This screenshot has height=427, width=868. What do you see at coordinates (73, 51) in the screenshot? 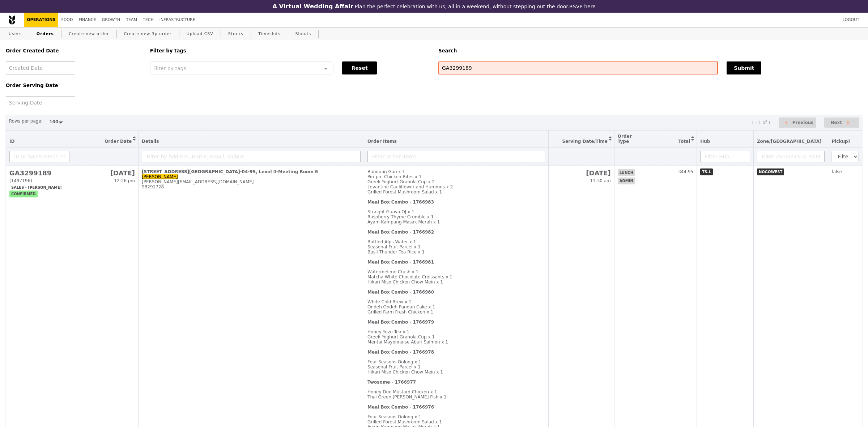
I see `h5: Order Created Date` at bounding box center [73, 51].